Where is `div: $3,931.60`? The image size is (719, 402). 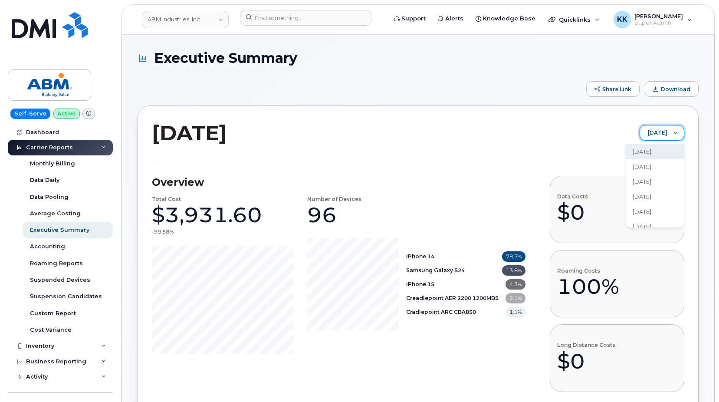
div: $3,931.60 is located at coordinates (207, 215).